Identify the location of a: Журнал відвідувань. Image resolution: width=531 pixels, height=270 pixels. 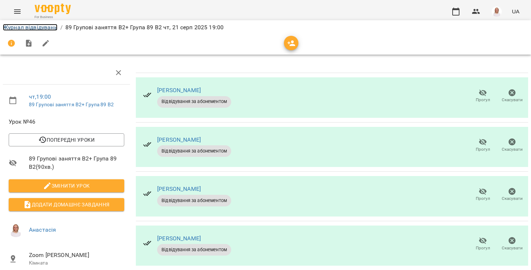
(30, 27).